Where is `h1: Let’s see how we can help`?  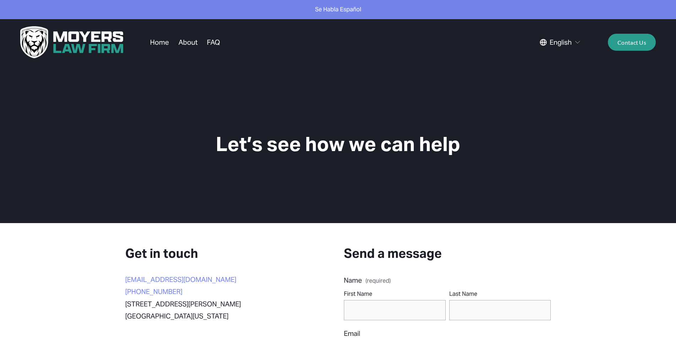
h1: Let’s see how we can help is located at coordinates (338, 144).